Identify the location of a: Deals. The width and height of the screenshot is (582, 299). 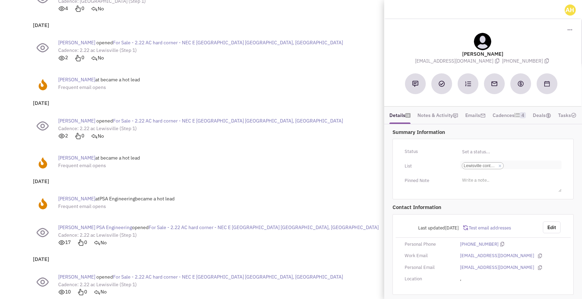
(542, 115).